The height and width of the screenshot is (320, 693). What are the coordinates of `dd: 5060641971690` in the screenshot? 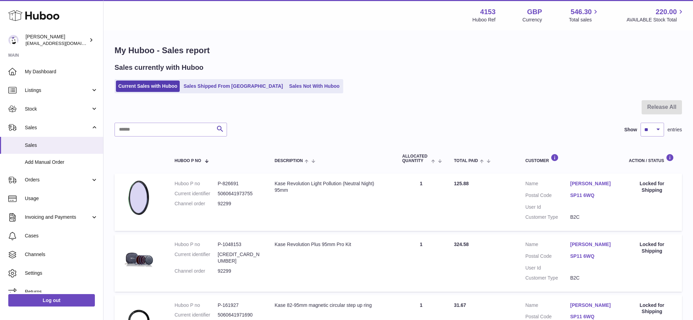 It's located at (239, 314).